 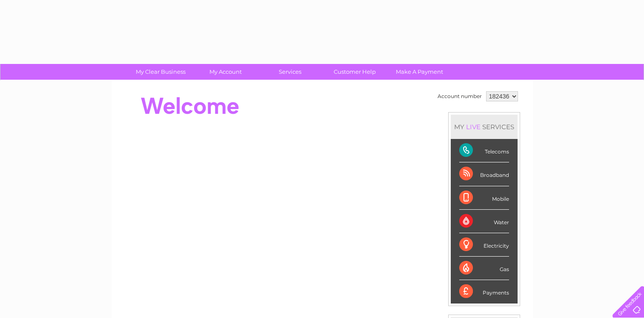 What do you see at coordinates (484, 198) in the screenshot?
I see `div: Mobile` at bounding box center [484, 198].